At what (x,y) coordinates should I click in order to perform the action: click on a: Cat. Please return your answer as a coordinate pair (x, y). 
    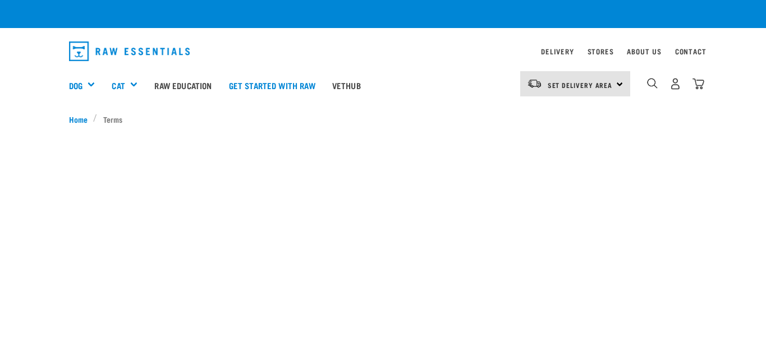
    Looking at the image, I should click on (118, 85).